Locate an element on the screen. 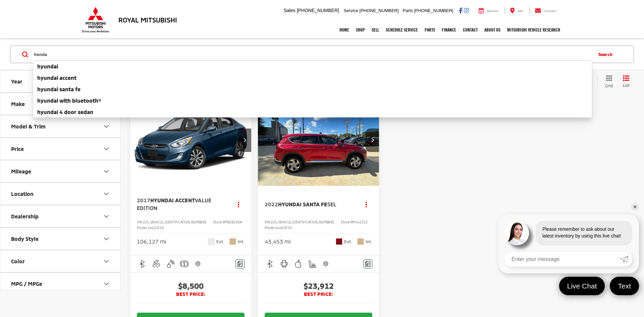  img: Bluetooth® is located at coordinates (270, 264).